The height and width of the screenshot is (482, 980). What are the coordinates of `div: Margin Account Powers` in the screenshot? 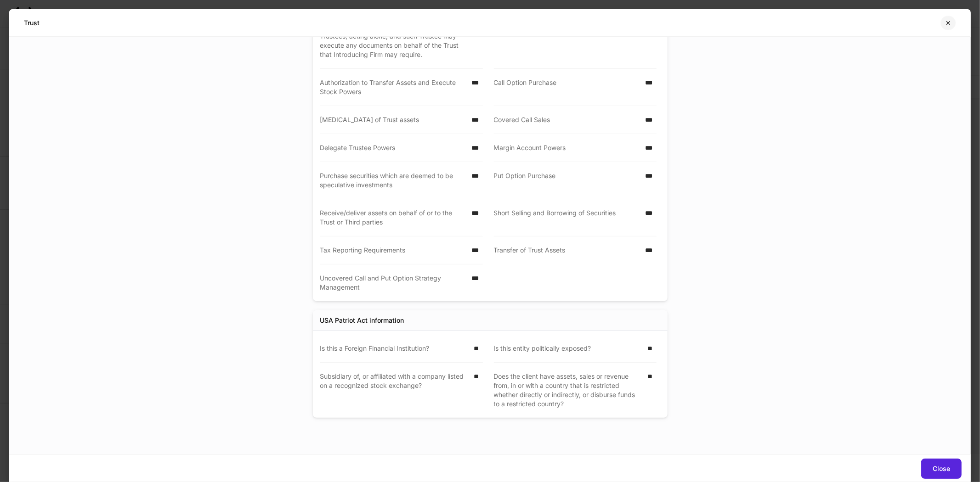 It's located at (567, 148).